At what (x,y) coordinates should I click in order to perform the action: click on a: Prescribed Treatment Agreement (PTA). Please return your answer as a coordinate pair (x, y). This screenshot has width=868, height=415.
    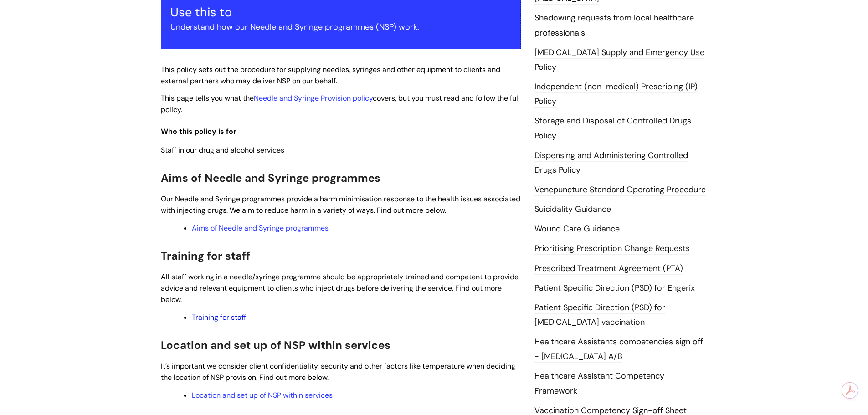
    Looking at the image, I should click on (608, 268).